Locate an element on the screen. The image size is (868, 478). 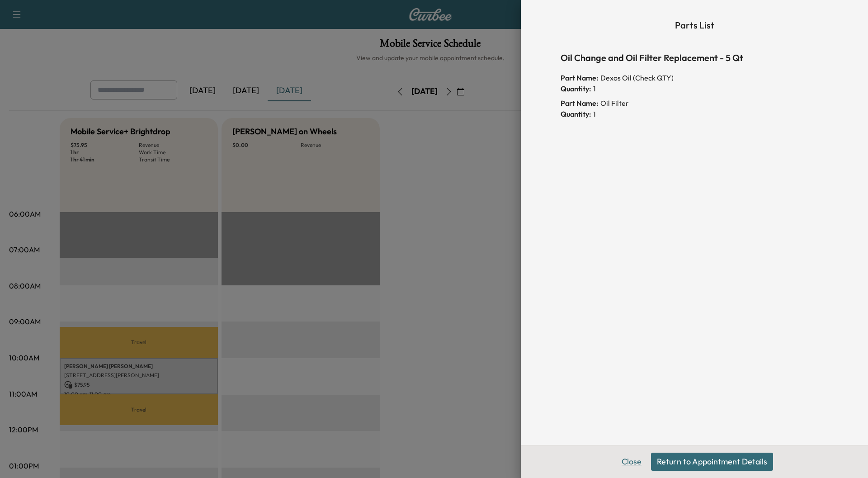
div: Dexos Oil (Check QTY) is located at coordinates (694, 78).